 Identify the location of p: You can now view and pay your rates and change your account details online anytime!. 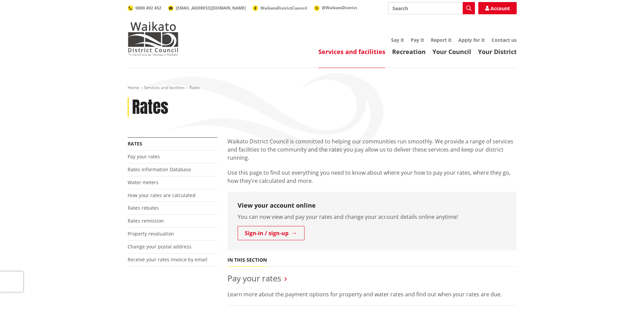
(372, 217).